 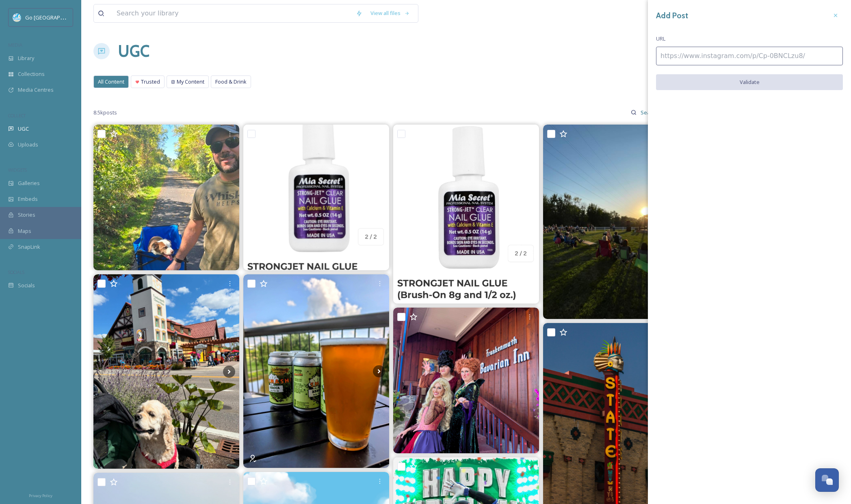 What do you see at coordinates (616, 222) in the screenshot?
I see `img: puremichigan in #SaginawCounty and the #greatlakesbay` at bounding box center [616, 222].